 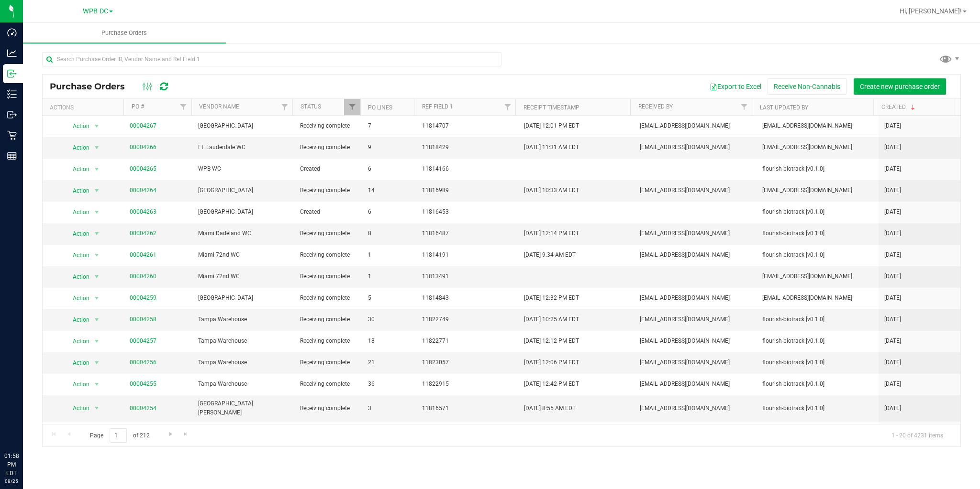 What do you see at coordinates (12, 33) in the screenshot?
I see `inline-svg: Dashboard` at bounding box center [12, 33].